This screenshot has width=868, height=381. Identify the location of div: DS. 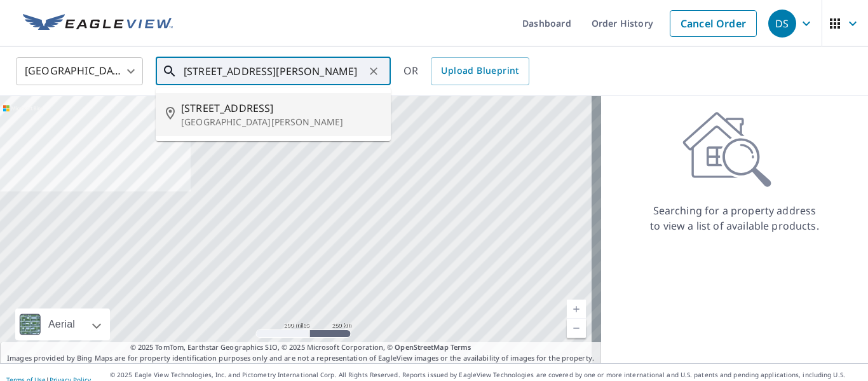
(782, 24).